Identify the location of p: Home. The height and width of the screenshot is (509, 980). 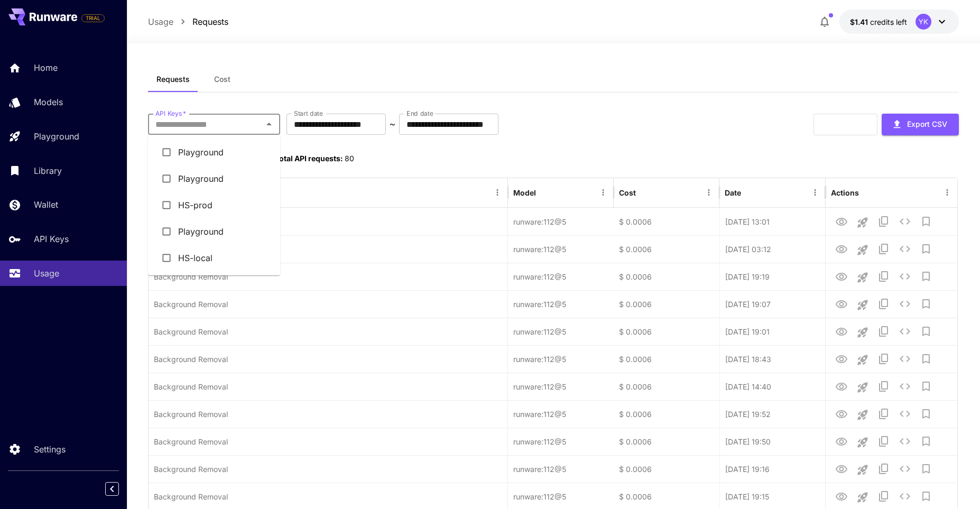
(45, 67).